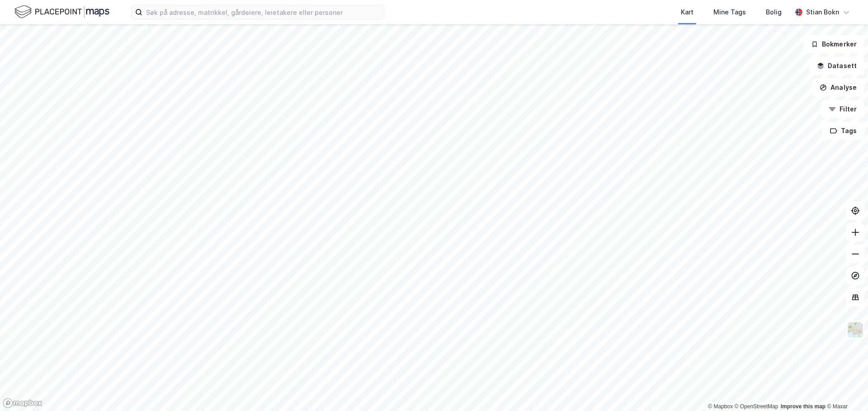  Describe the element at coordinates (842, 110) in the screenshot. I see `button: Filter` at that location.